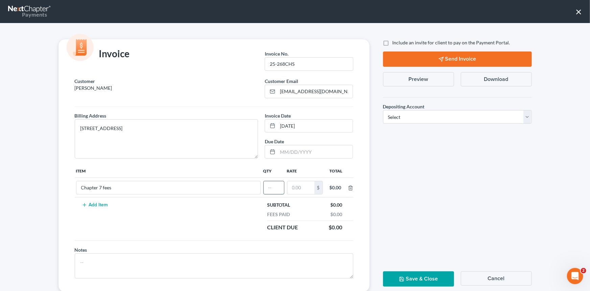  I want to click on th: Total, so click(336, 170).